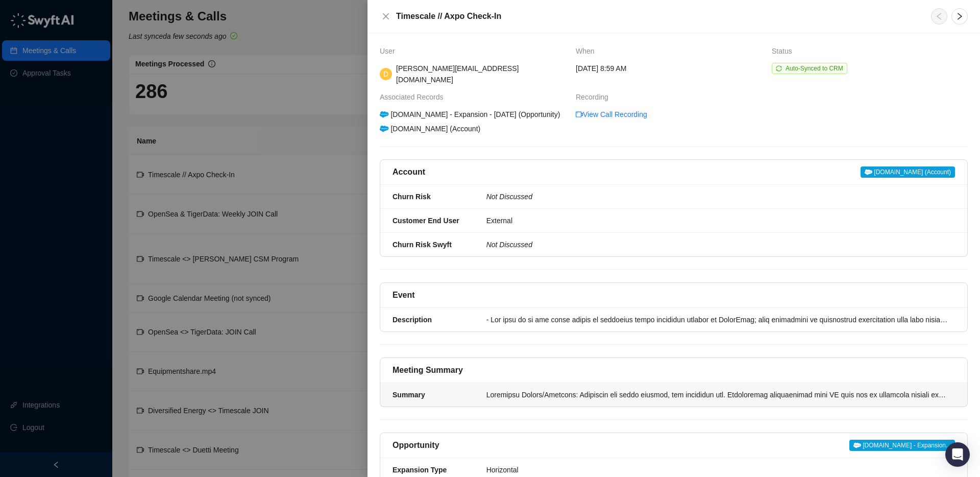  I want to click on strong: Expansion Type, so click(420, 470).